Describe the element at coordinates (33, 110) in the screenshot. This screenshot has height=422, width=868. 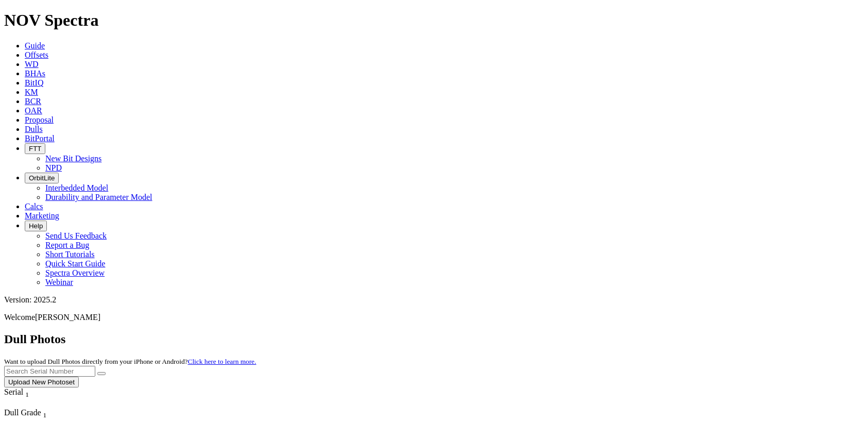
I see `span: OAR` at that location.